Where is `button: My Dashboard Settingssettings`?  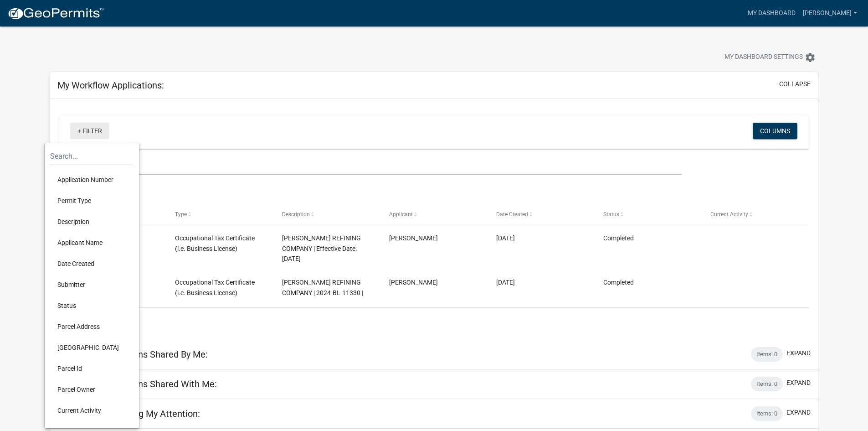 button: My Dashboard Settingssettings is located at coordinates (769, 57).